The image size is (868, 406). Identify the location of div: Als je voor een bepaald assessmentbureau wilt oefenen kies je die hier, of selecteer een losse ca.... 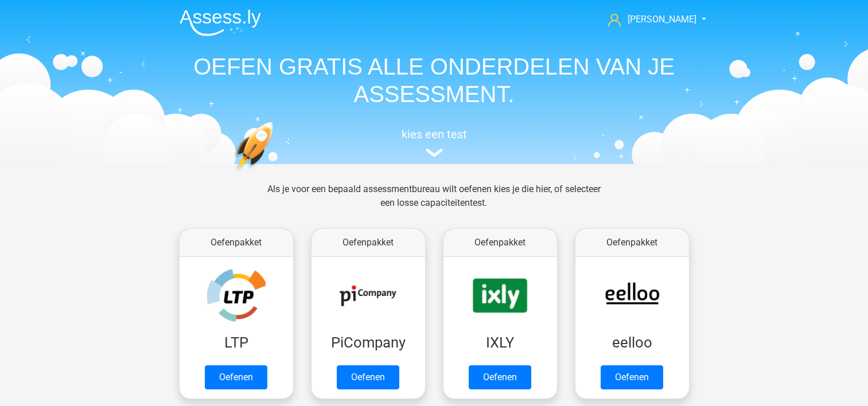
(433, 203).